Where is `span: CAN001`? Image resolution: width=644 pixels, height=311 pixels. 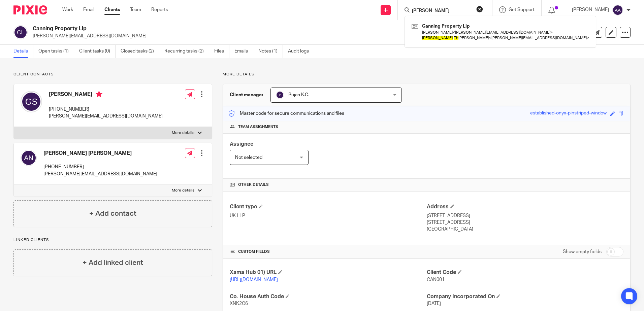 span: CAN001 is located at coordinates (436, 280).